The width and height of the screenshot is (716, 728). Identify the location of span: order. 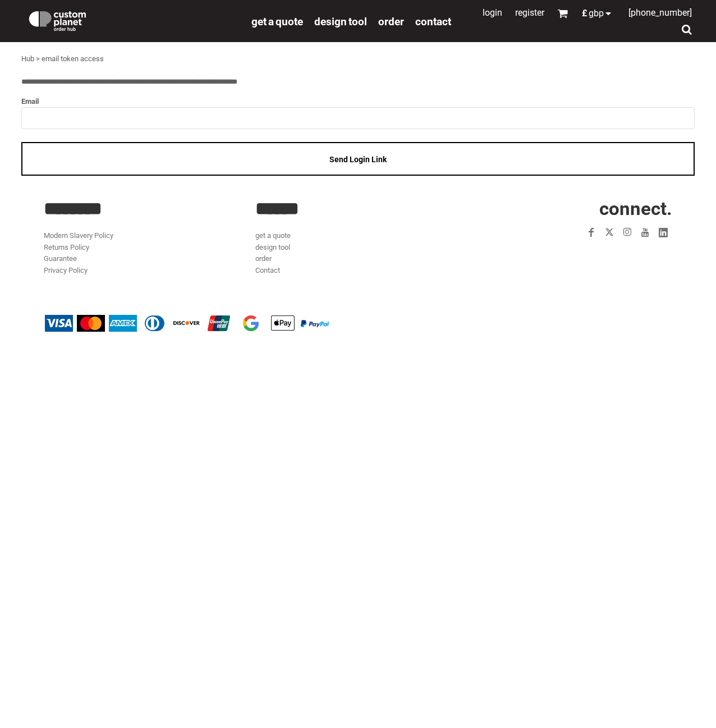
(391, 21).